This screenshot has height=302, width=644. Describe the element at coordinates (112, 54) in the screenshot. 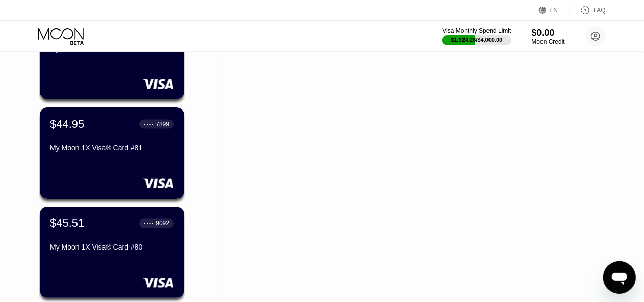

I see `div: $44.91● ● ● ●2753My Moon 1X Visa® Card #82` at that location.